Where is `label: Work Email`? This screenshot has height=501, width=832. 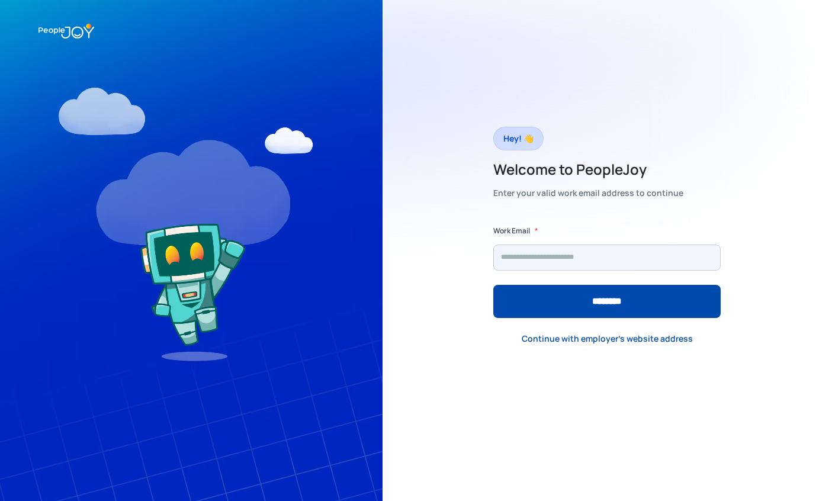
label: Work Email is located at coordinates (511, 231).